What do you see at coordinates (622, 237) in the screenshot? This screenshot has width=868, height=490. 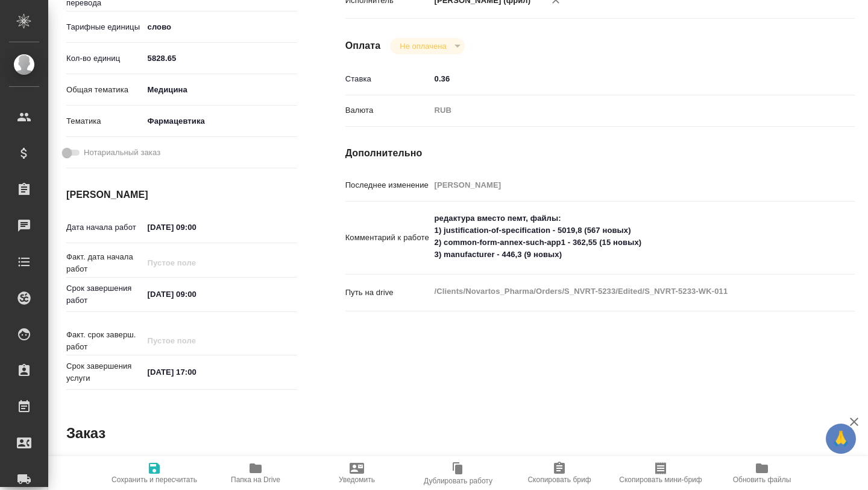 I see `textarea: редактура вместо пемт, файлы: 1) justification-of-specification - 5019,8 (567 новых) 2) common-fo...` at bounding box center [622, 237].